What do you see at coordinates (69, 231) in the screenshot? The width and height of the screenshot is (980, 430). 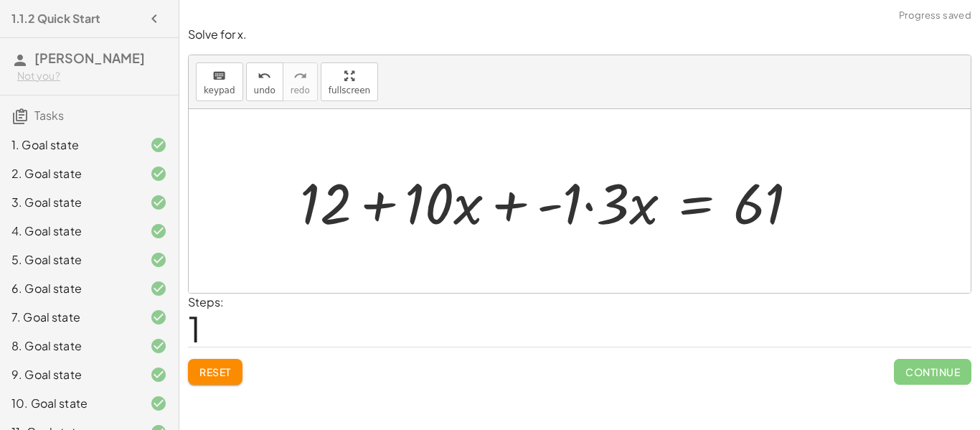 I see `div: 4. Goal state` at bounding box center [69, 231].